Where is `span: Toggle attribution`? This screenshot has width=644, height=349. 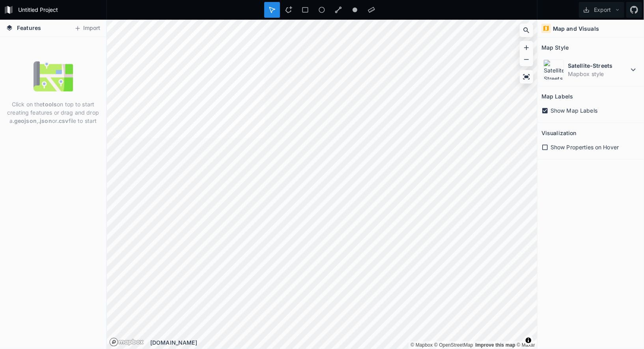 span: Toggle attribution is located at coordinates (528, 341).